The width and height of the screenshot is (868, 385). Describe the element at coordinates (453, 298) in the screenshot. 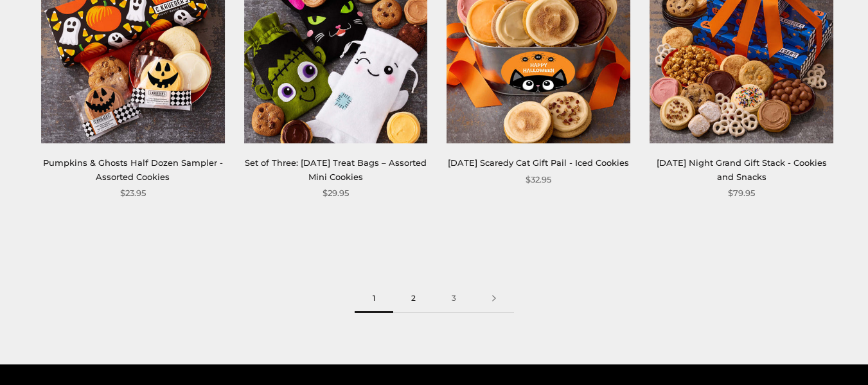

I see `a: 3` at that location.